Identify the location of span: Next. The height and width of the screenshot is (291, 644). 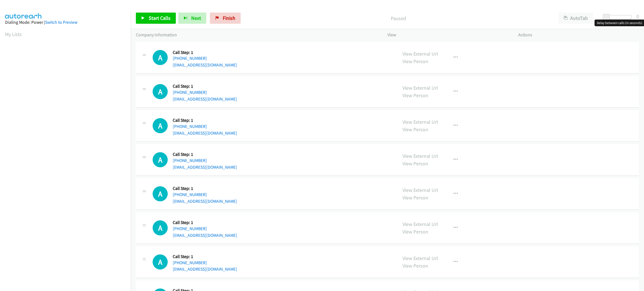
(196, 18).